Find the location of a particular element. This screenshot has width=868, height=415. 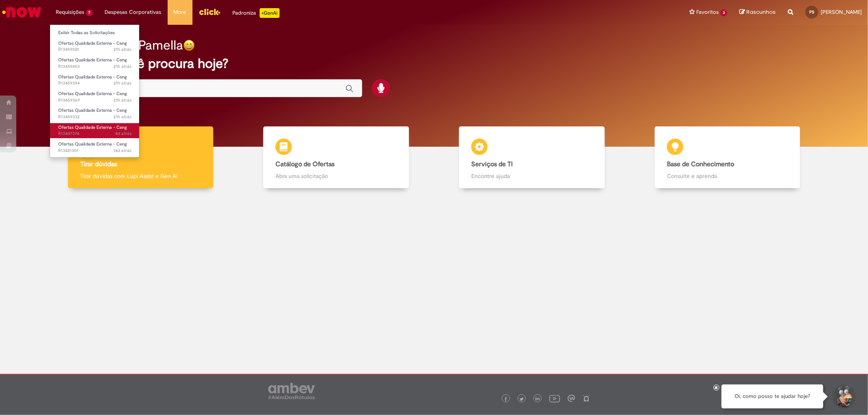

img: click_logo_yellow_360x200.png is located at coordinates (209, 12).